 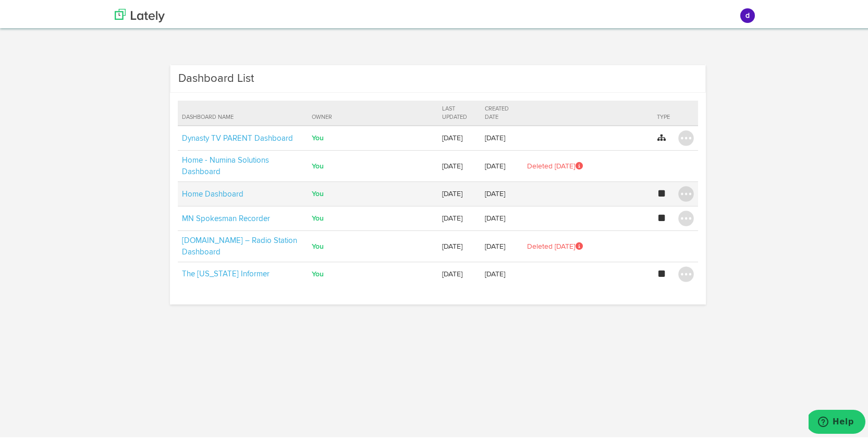 I want to click on th: Last Updated, so click(x=459, y=111).